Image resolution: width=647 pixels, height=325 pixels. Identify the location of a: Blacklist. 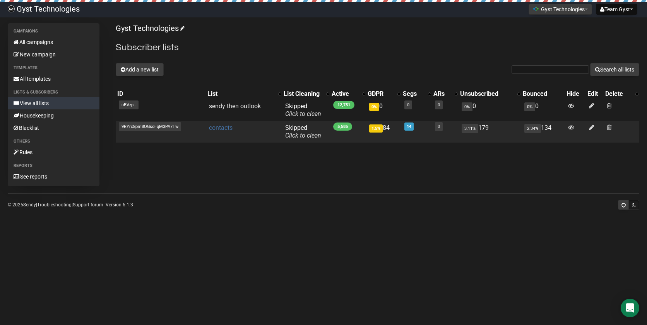
(53, 128).